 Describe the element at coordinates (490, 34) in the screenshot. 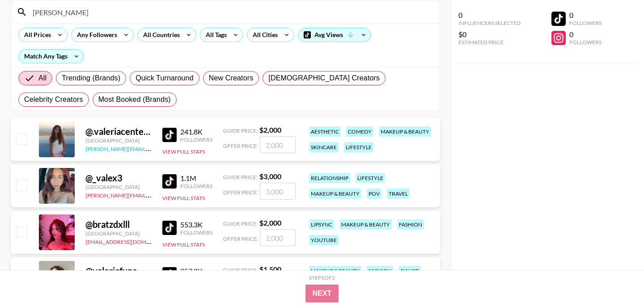

I see `div: $0` at that location.